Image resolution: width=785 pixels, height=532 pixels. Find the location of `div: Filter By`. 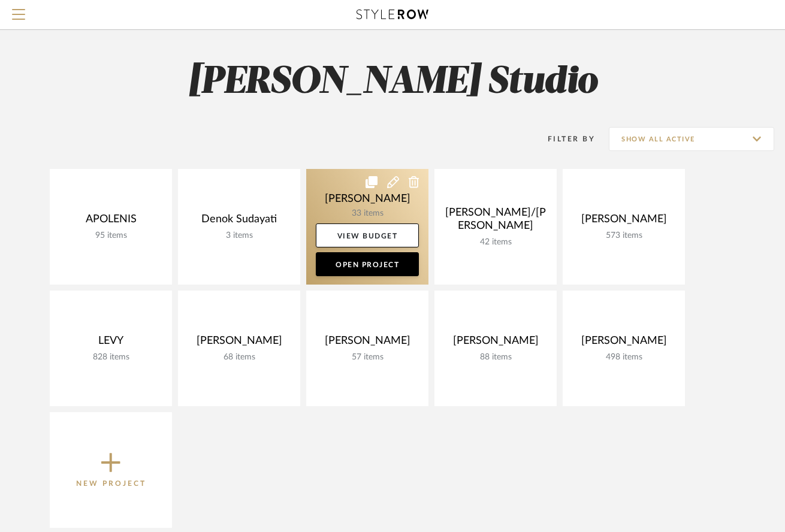

div: Filter By is located at coordinates (564, 139).